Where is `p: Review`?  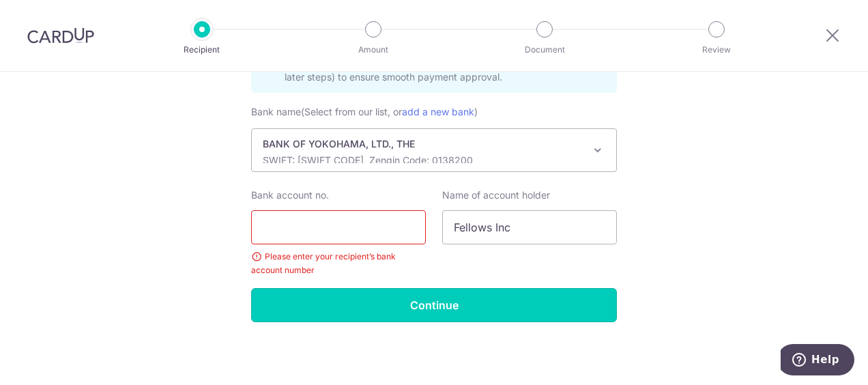 p: Review is located at coordinates (717, 49).